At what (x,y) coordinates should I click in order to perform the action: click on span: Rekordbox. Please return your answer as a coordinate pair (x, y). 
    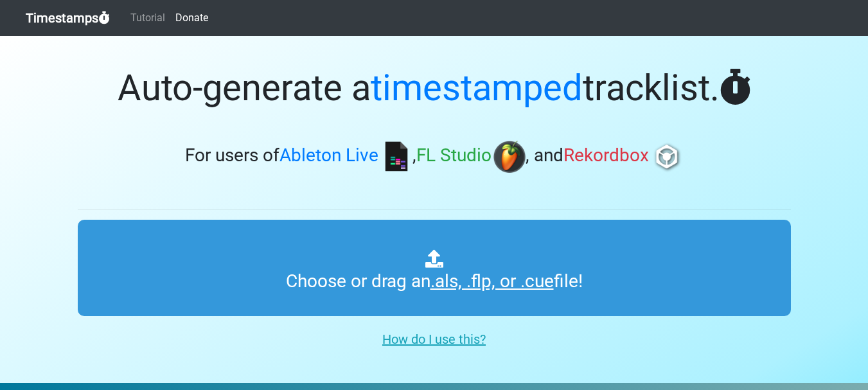
    Looking at the image, I should click on (606, 156).